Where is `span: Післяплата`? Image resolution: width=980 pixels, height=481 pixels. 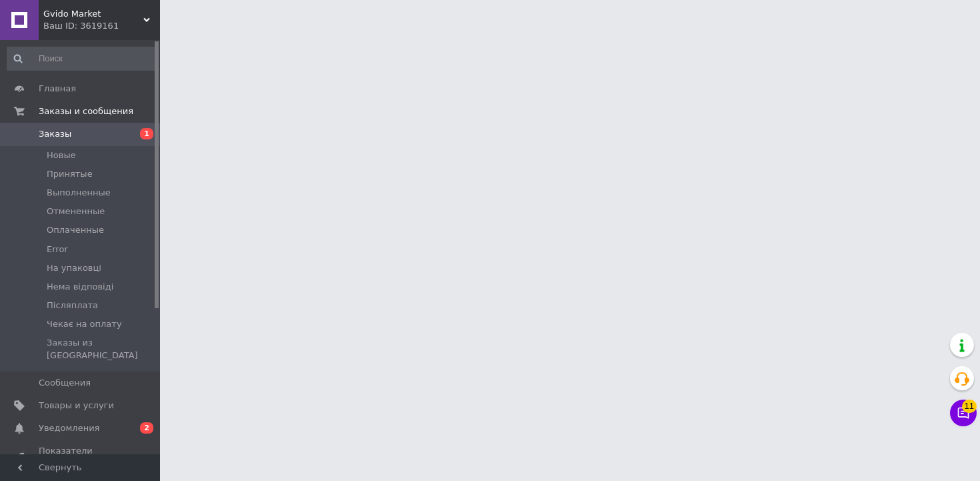 span: Післяплата is located at coordinates (72, 305).